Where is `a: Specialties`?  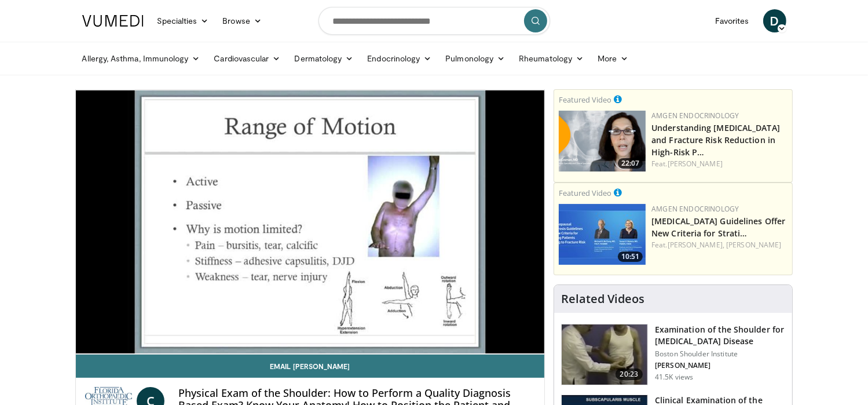 a: Specialties is located at coordinates (183, 21).